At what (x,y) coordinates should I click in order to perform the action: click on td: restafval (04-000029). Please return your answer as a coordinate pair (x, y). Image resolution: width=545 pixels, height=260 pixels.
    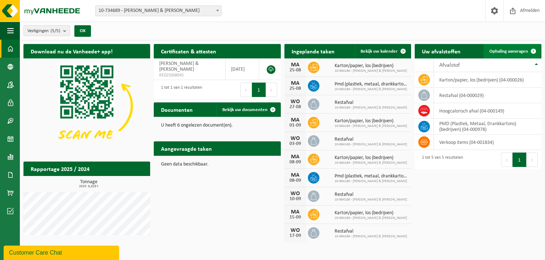
    Looking at the image, I should click on (488, 95).